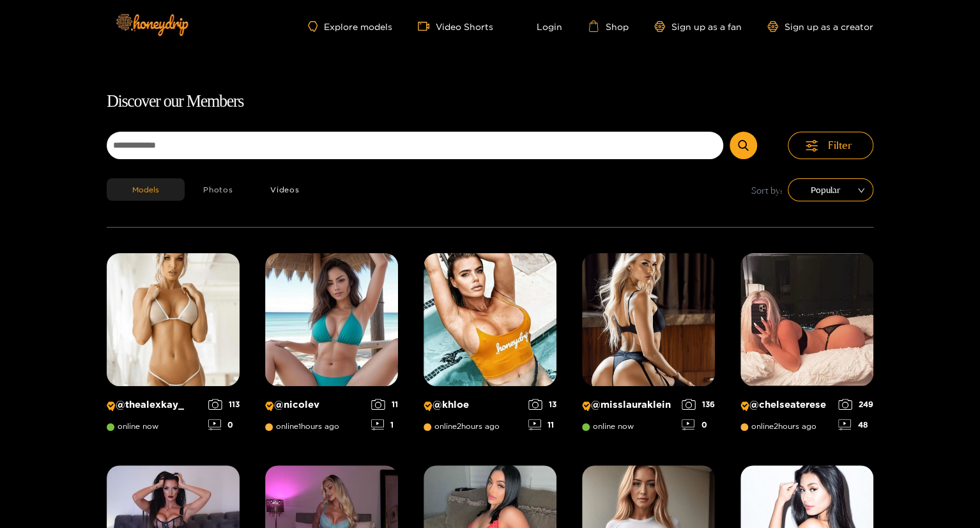  I want to click on button: Filter, so click(831, 145).